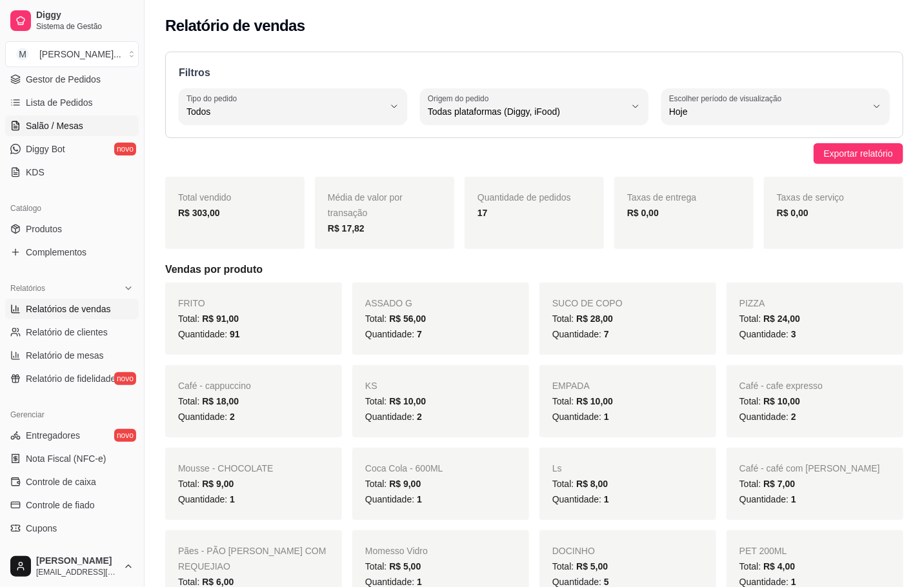  Describe the element at coordinates (371, 386) in the screenshot. I see `span: KS` at that location.